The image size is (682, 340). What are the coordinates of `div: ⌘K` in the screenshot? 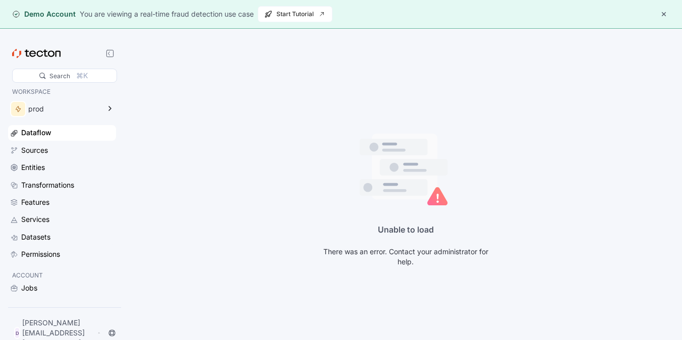 It's located at (82, 76).